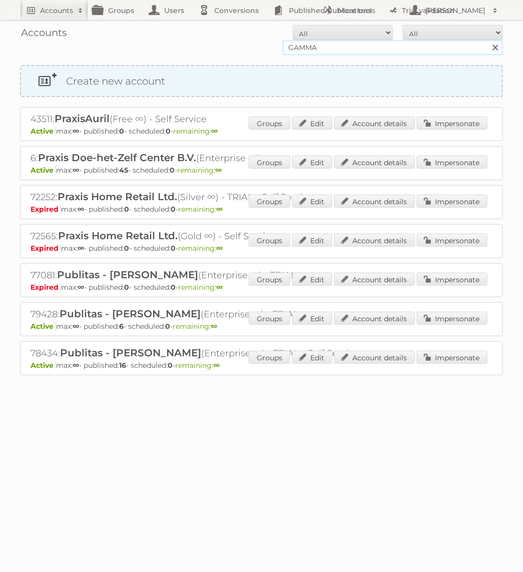 This screenshot has height=572, width=523. I want to click on h2: 79428: (Enterprise ∞) - TRIAL, so click(206, 315).